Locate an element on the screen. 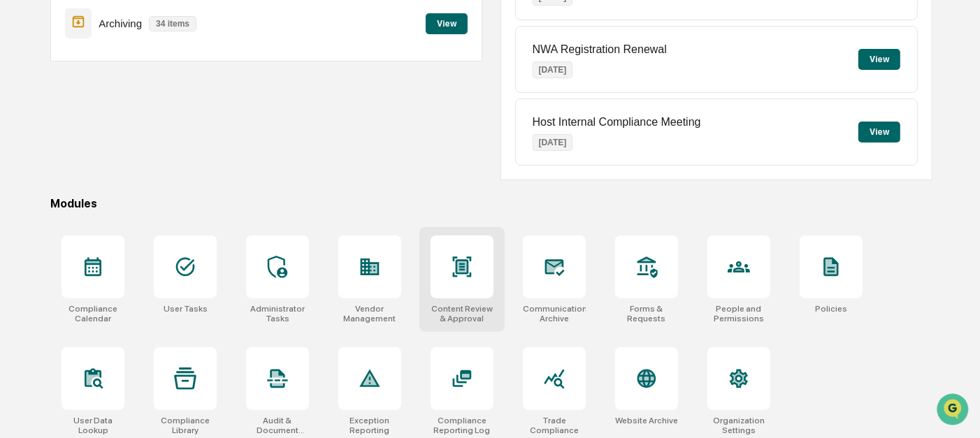  div: Modules is located at coordinates (491, 203).